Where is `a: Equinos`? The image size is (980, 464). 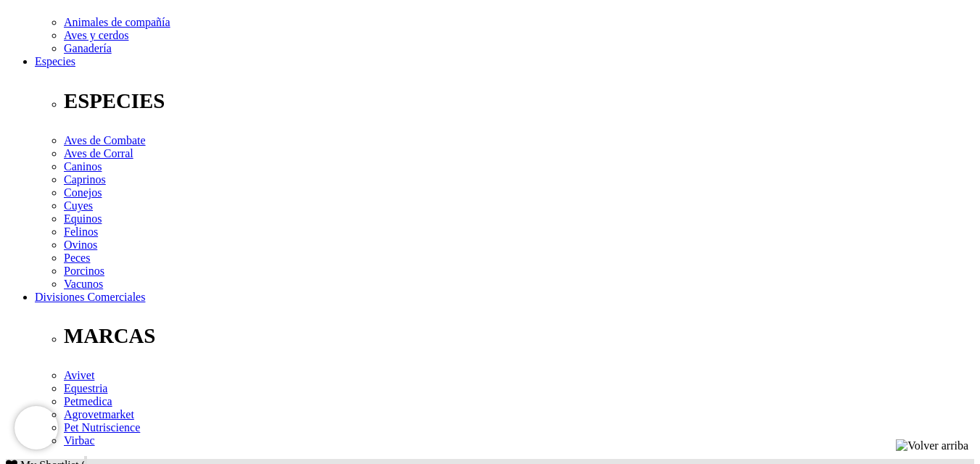 a: Equinos is located at coordinates (83, 219).